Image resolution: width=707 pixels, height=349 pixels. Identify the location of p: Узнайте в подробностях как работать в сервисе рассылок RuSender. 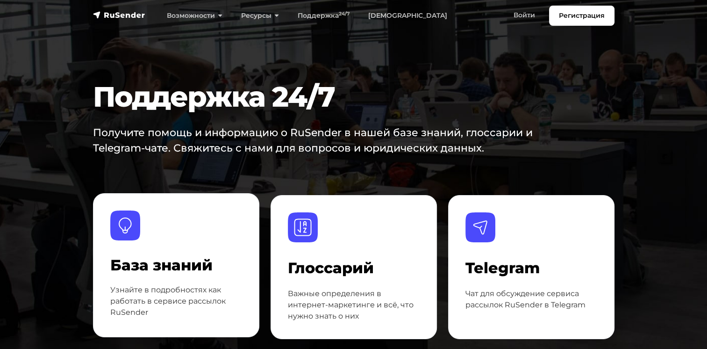
(176, 301).